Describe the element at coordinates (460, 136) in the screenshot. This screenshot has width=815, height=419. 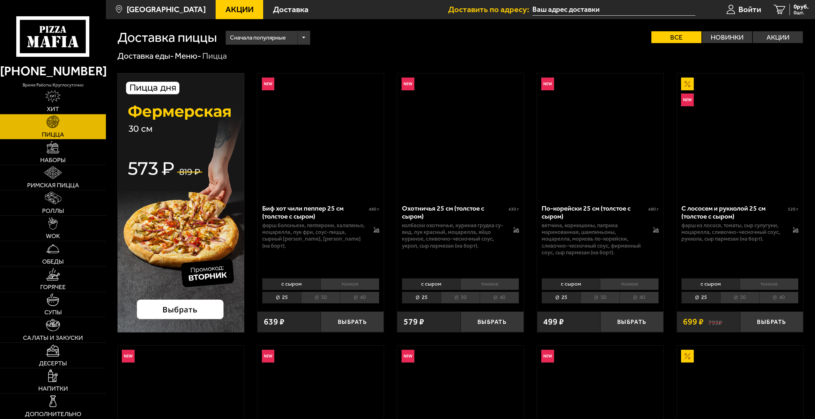
I see `a: НовинкаОхотничья 25 см (толстое с сыром)` at that location.